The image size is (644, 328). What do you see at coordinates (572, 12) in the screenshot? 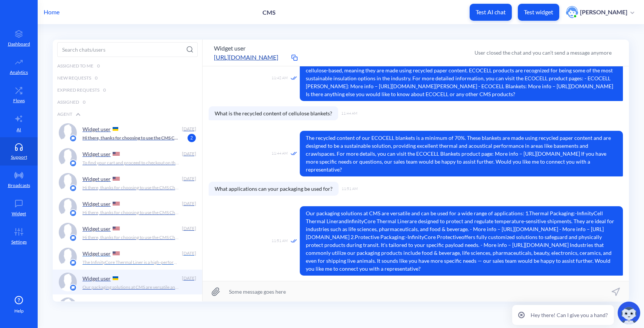
I see `img: user photo` at bounding box center [572, 12].